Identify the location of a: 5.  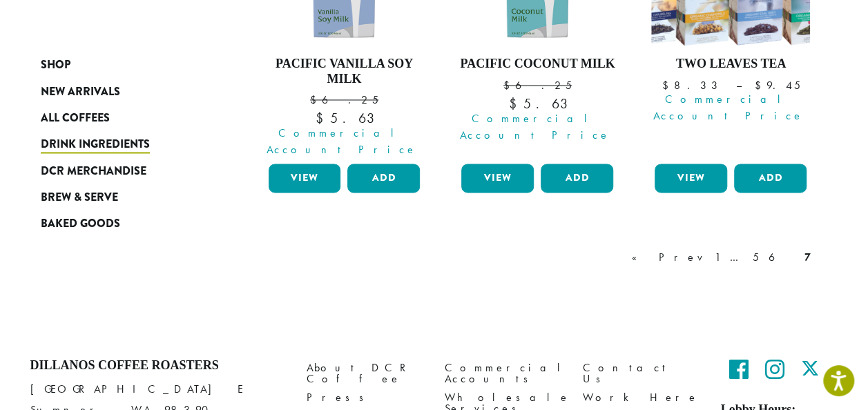
(755, 257).